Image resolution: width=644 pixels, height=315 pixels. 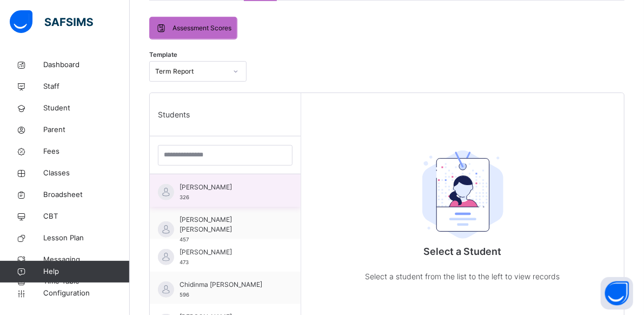 What do you see at coordinates (86, 272) in the screenshot?
I see `span: Help` at bounding box center [86, 272].